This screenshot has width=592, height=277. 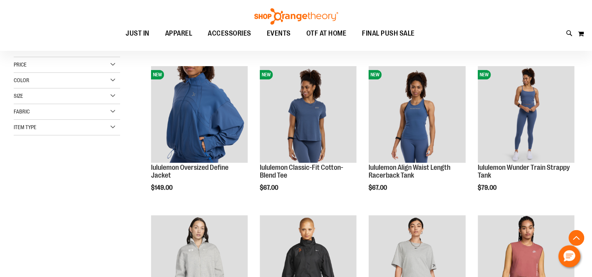 I want to click on img: Shop Orangetheory, so click(x=296, y=16).